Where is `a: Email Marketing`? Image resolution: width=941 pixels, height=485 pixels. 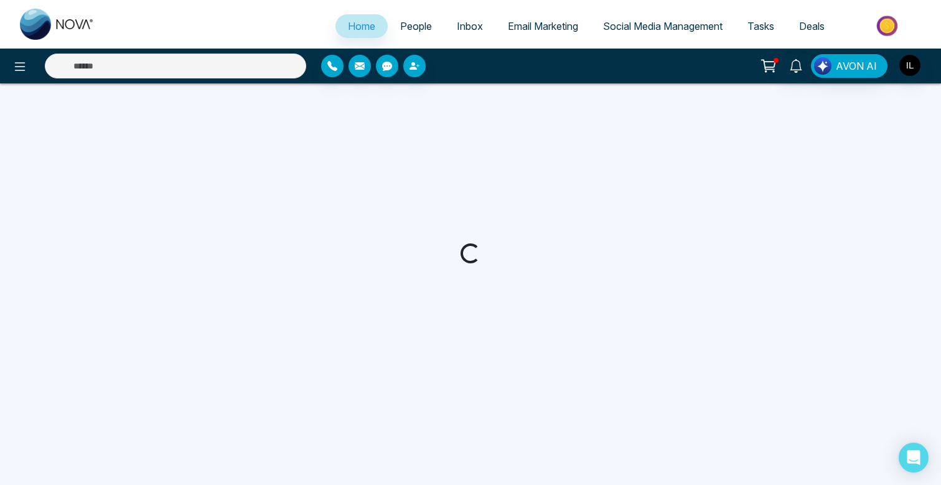
a: Email Marketing is located at coordinates (543, 26).